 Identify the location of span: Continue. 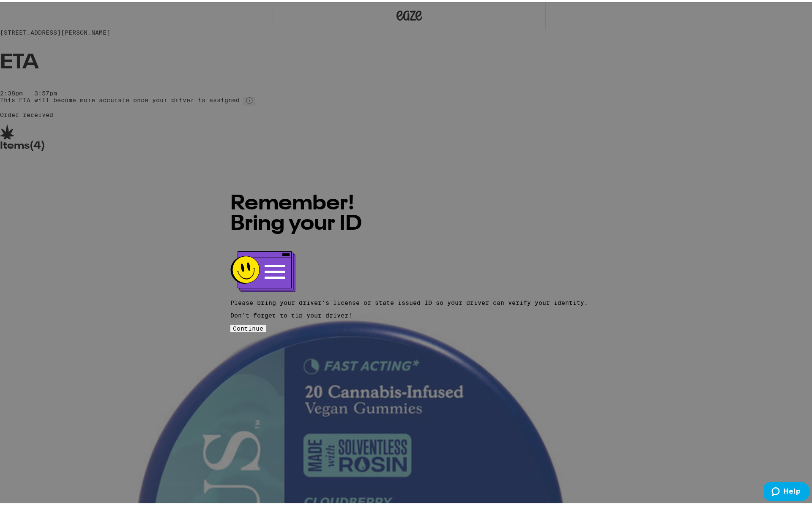
(248, 327).